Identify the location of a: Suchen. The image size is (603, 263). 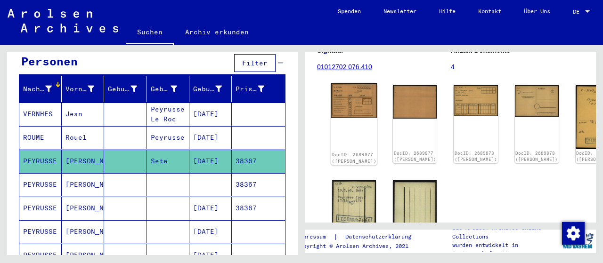
(150, 33).